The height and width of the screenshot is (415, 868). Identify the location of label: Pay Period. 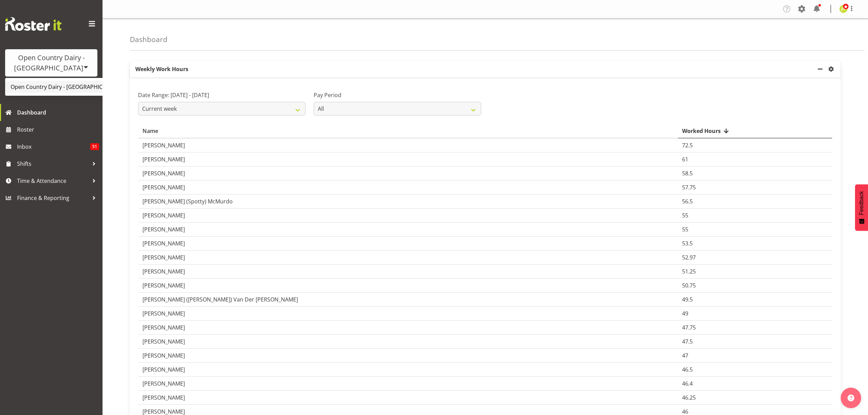
(397, 95).